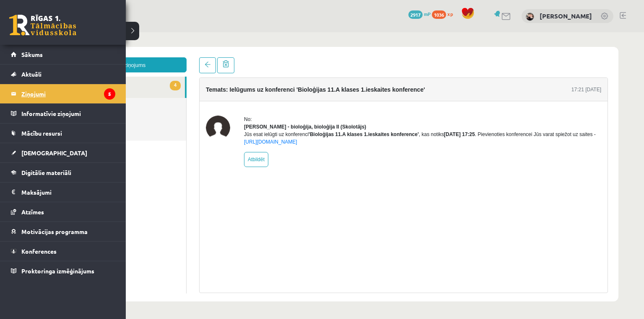 This screenshot has width=644, height=319. What do you see at coordinates (530, 17) in the screenshot?
I see `img: Riana Šulcase` at bounding box center [530, 17].